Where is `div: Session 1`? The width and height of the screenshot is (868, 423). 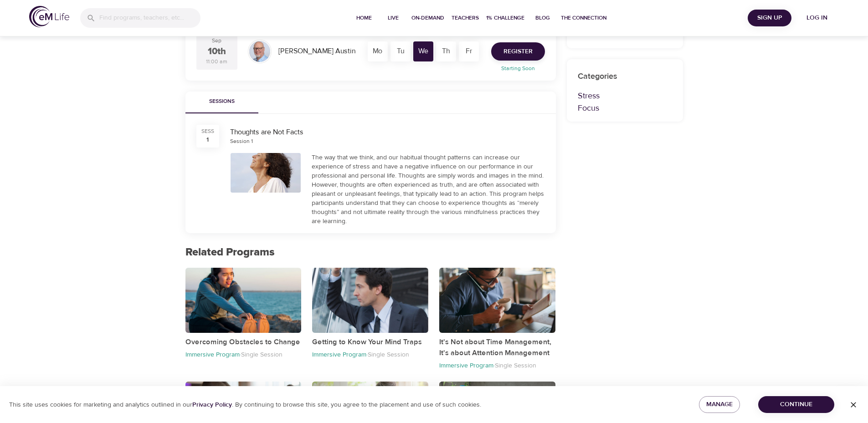
div: Session 1 is located at coordinates (241, 141).